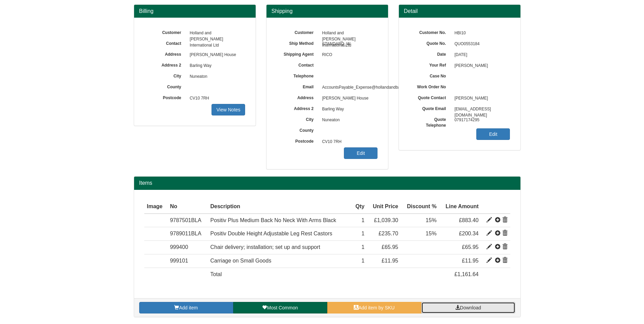 Image resolution: width=644 pixels, height=324 pixels. What do you see at coordinates (240, 260) in the screenshot?
I see `span: Carriage on Small Goods` at bounding box center [240, 260].